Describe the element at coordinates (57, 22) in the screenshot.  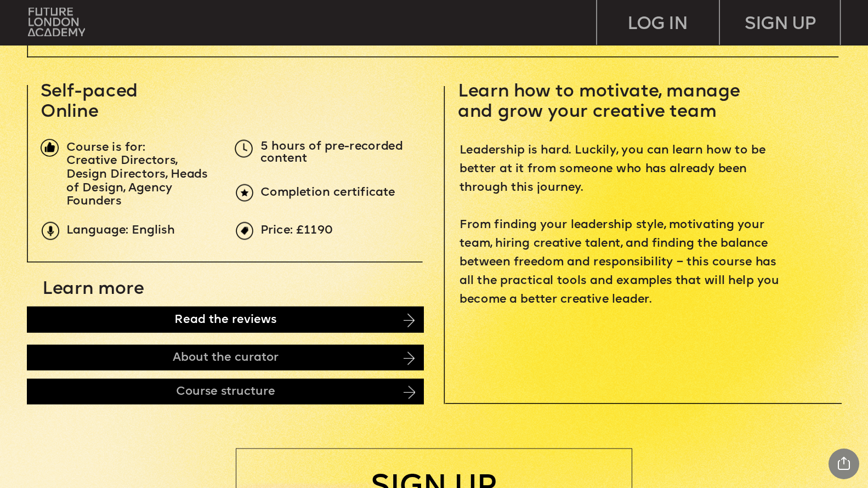
I see `img: upload-bfdffa89-fac7-4f57-a443-c7c39906ba42.png` at that location.